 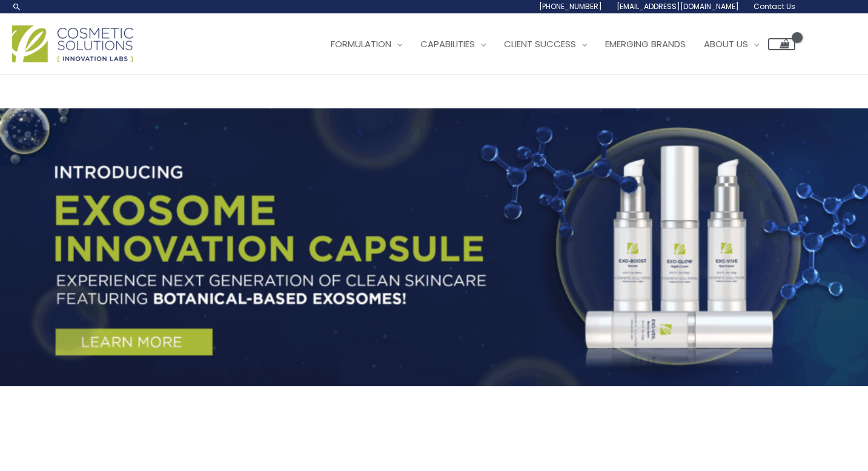 I want to click on span: Client Success, so click(x=540, y=43).